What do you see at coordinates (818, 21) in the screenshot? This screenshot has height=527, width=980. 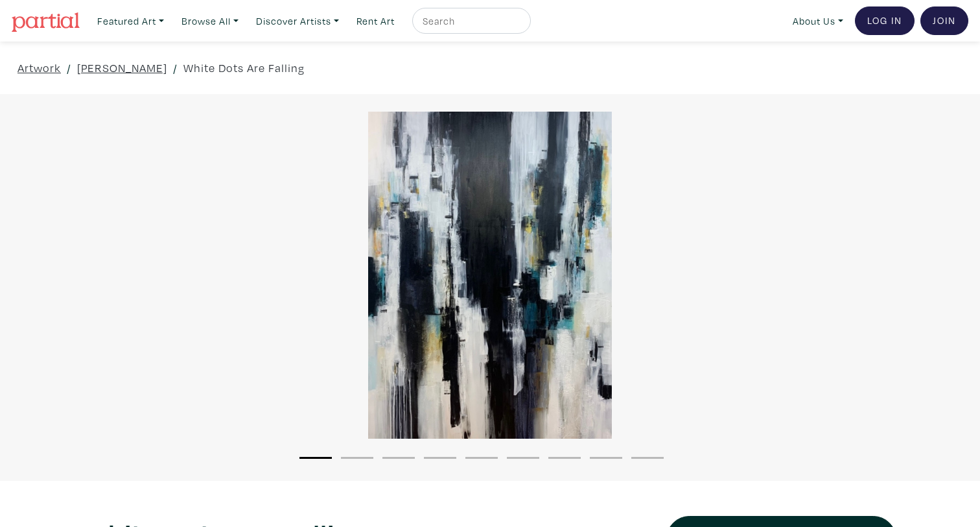 I see `a: About Us` at bounding box center [818, 21].